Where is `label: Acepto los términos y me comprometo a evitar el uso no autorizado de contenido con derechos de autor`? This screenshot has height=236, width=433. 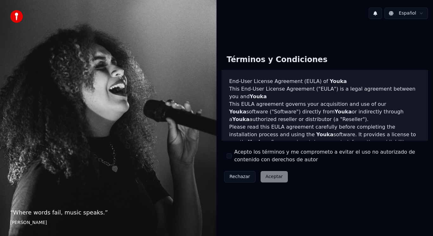 label: Acepto los términos y me comprometo a evitar el uso no autorizado de contenido con derechos de autor is located at coordinates (329, 156).